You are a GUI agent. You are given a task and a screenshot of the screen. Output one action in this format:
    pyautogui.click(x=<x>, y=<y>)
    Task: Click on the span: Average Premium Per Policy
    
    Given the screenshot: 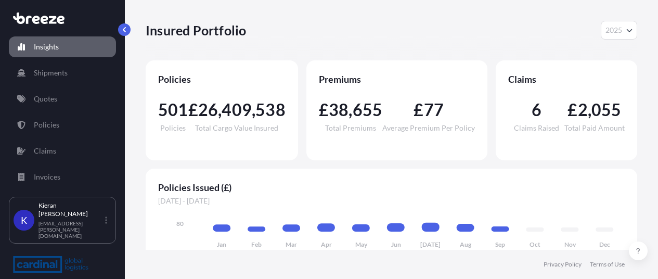 What is the action you would take?
    pyautogui.click(x=428, y=128)
    